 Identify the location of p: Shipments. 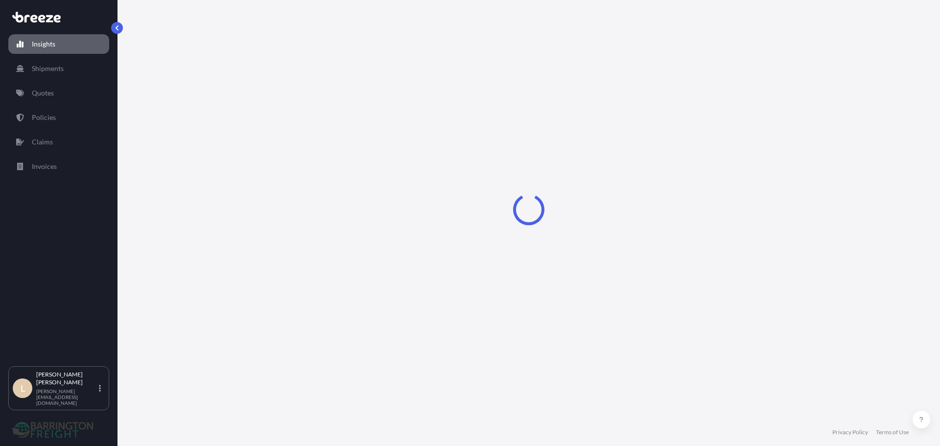
(47, 69).